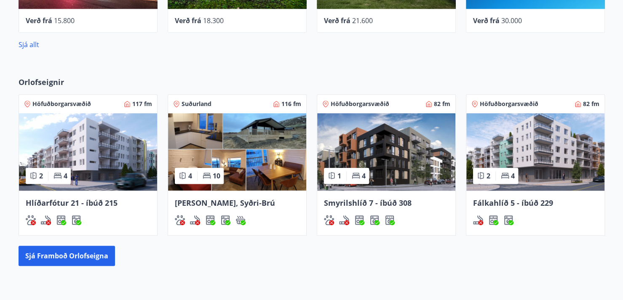 The image size is (623, 300). Describe the element at coordinates (72, 203) in the screenshot. I see `span: Hlíðarfótur 21 - íbúð 215` at that location.